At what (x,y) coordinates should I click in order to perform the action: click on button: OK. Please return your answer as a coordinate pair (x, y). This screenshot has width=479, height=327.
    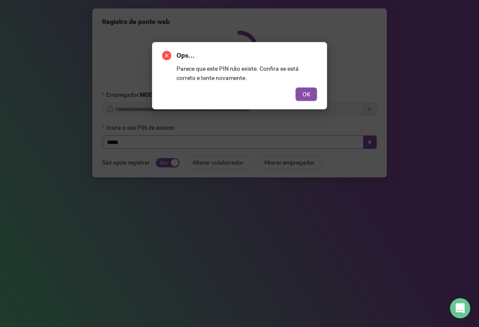
    Looking at the image, I should click on (306, 94).